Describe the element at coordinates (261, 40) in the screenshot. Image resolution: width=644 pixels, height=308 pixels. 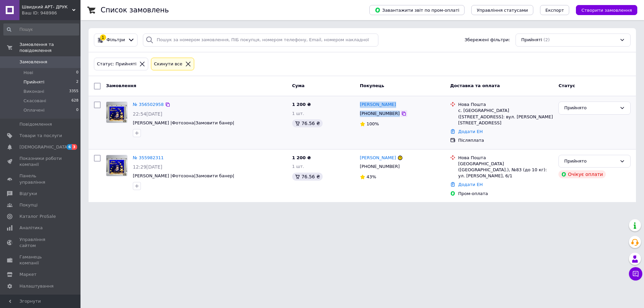
I see `input: Пошук за номером замовлення, ПІБ покупця, номером телефону, Email, номером накладної` at that location.